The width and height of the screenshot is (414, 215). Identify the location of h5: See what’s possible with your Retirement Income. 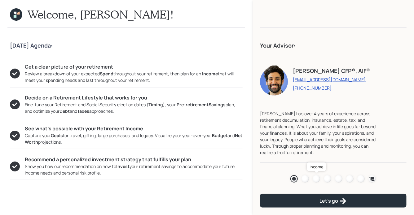
(133, 129).